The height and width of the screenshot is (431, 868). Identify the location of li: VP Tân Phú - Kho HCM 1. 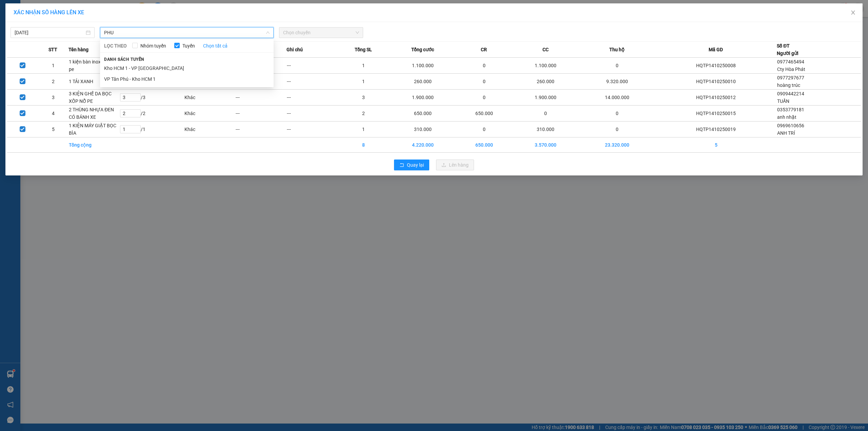
(187, 79).